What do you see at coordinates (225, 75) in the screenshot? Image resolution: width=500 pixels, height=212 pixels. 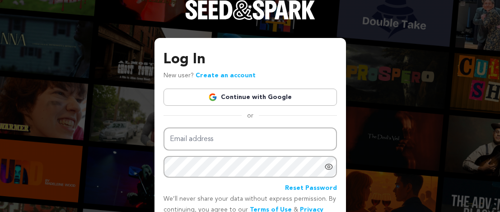 I see `a: Create an account` at bounding box center [225, 75].